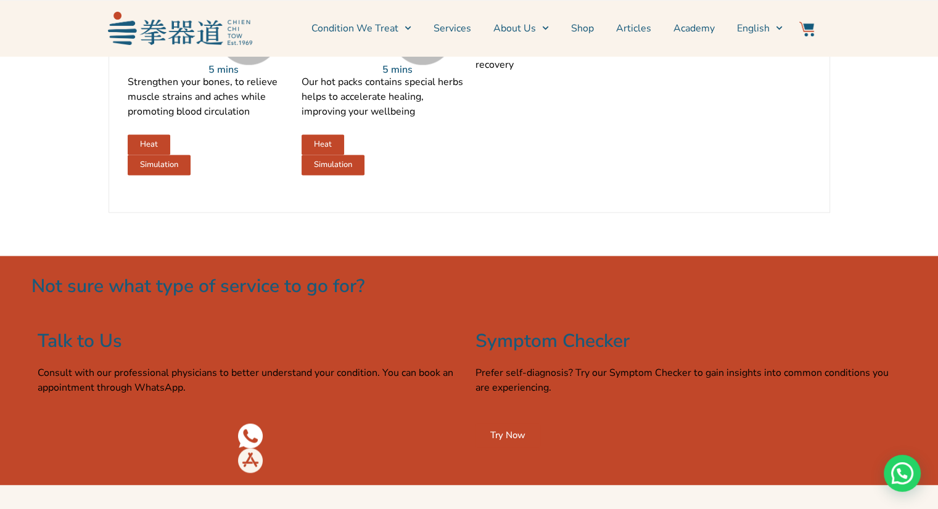 The image size is (938, 509). Describe the element at coordinates (361, 28) in the screenshot. I see `a: Condition We Treat` at that location.